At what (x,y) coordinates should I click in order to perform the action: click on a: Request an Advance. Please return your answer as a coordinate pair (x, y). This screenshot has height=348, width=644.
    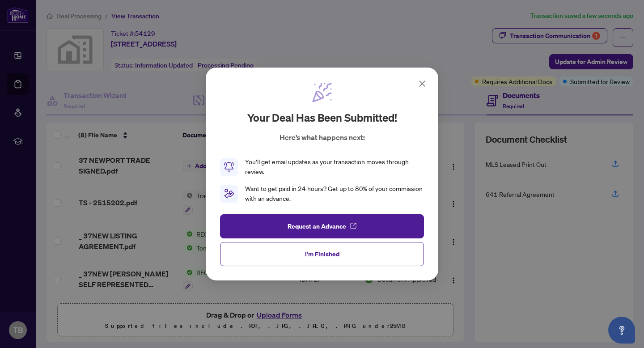
    Looking at the image, I should click on (322, 226).